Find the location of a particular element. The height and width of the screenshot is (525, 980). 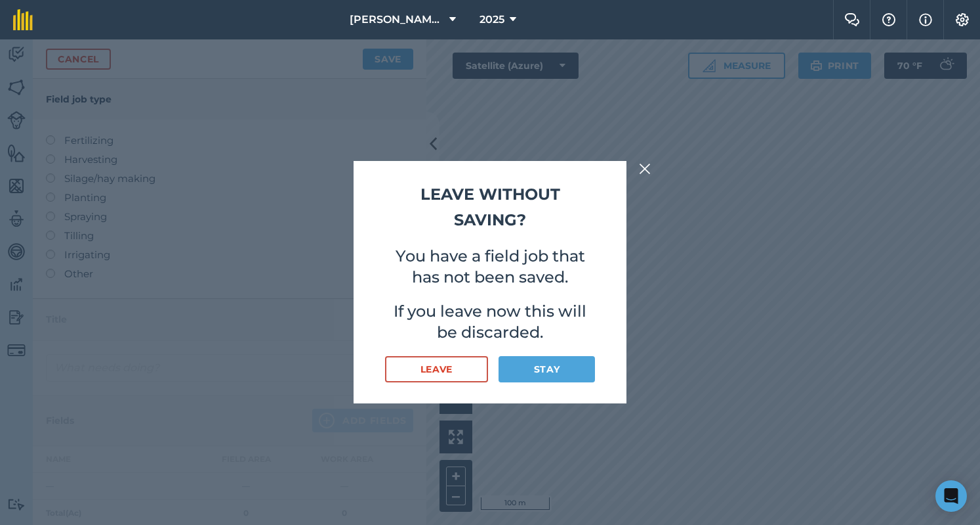

div: Open Intercom Messenger is located at coordinates (952, 496).